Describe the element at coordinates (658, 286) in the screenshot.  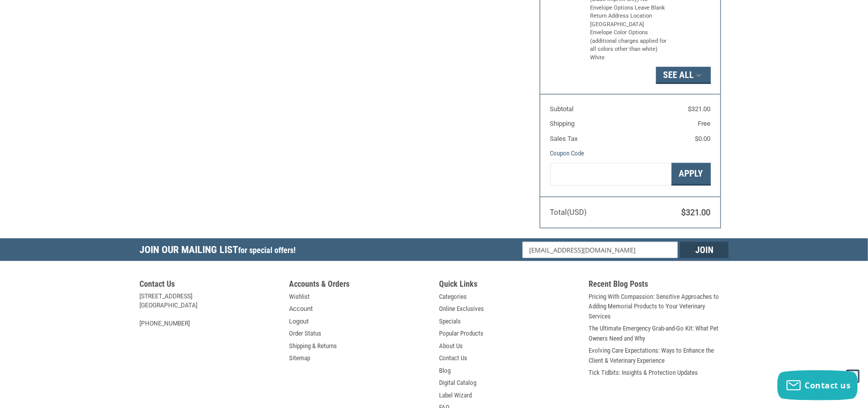
I see `h5: Recent Blog Posts` at that location.